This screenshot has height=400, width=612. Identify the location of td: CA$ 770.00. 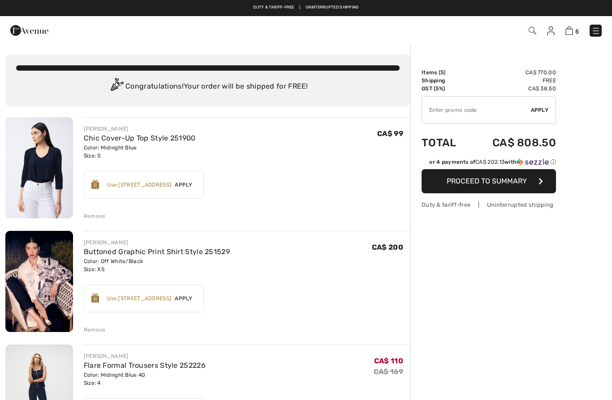
(512, 73).